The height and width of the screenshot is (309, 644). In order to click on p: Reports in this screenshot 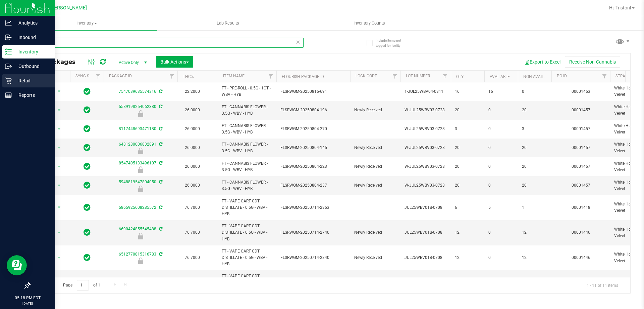, I will do `click(32, 95)`.